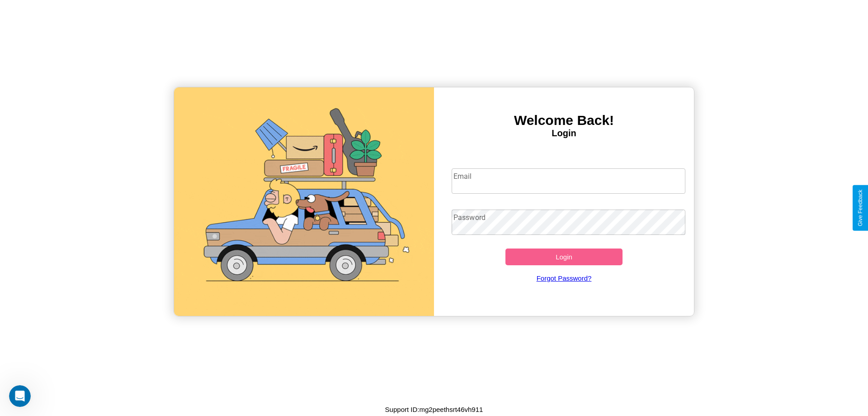  What do you see at coordinates (565, 278) in the screenshot?
I see `a: Forgot Password?` at bounding box center [565, 278].